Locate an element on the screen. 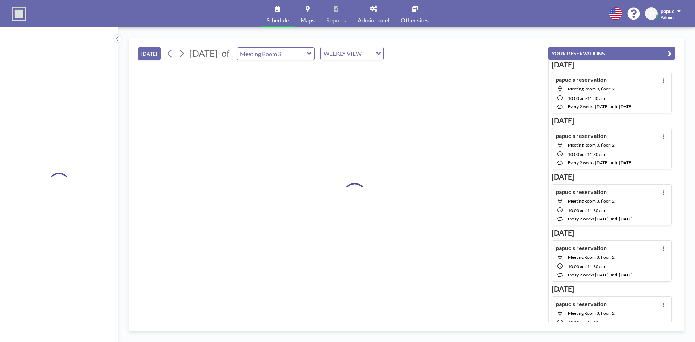 The image size is (695, 342). span: Schedule is located at coordinates (278, 20).